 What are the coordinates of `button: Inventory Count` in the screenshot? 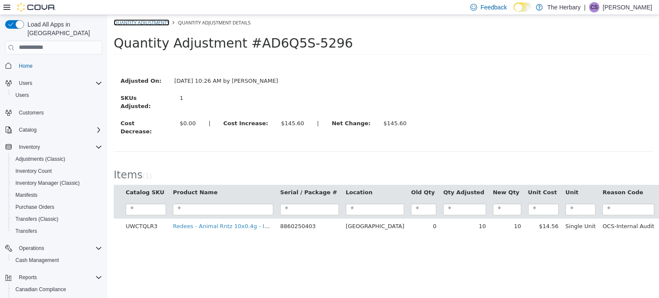 It's located at (57, 171).